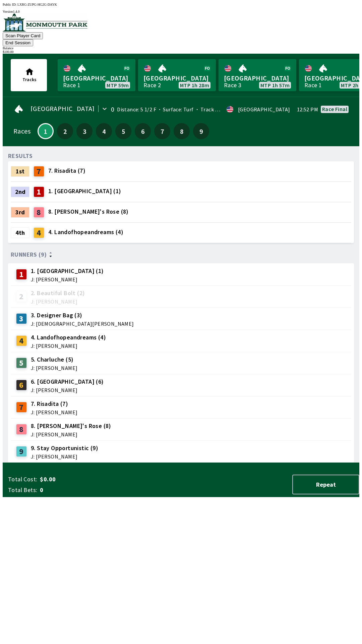 Image resolution: width=362 pixels, height=644 pixels. I want to click on button: 4, so click(104, 131).